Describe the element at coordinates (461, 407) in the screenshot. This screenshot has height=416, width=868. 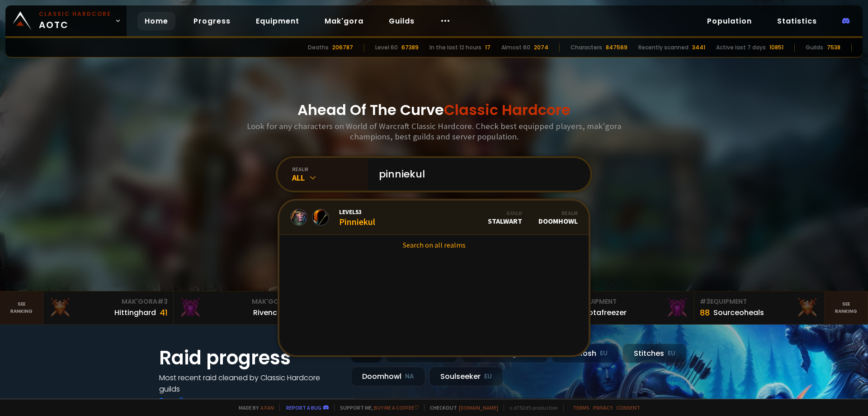
I see `span: Checkout` at that location.